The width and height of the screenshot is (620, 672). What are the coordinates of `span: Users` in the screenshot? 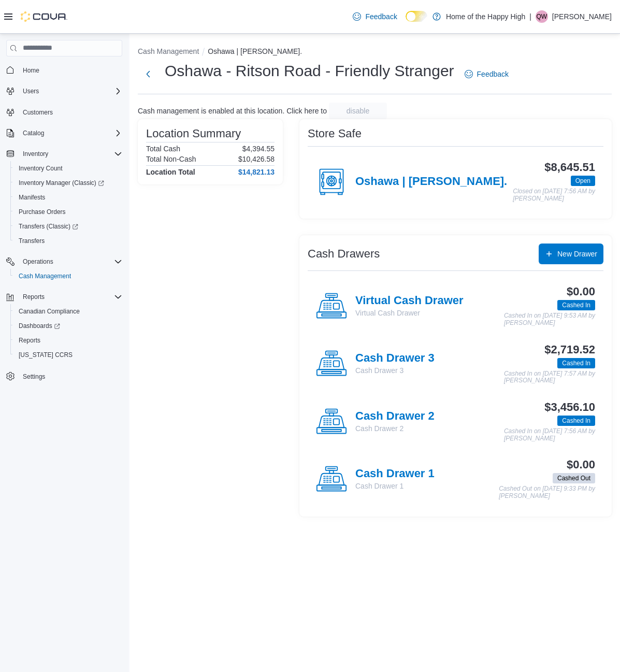 It's located at (30, 91).